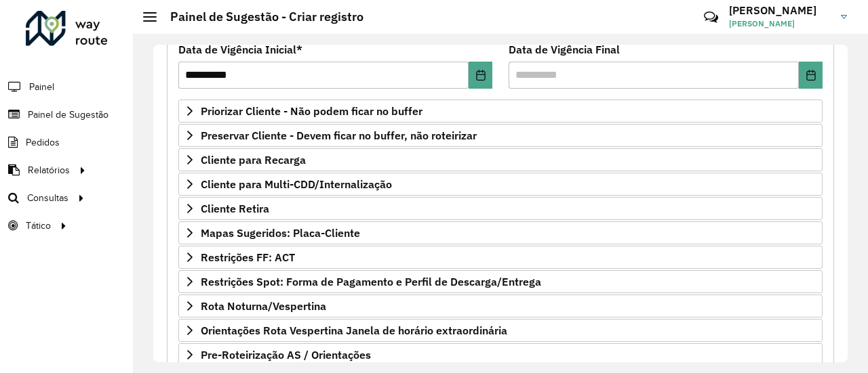  What do you see at coordinates (710, 17) in the screenshot?
I see `a: Contato Rápido` at bounding box center [710, 17].